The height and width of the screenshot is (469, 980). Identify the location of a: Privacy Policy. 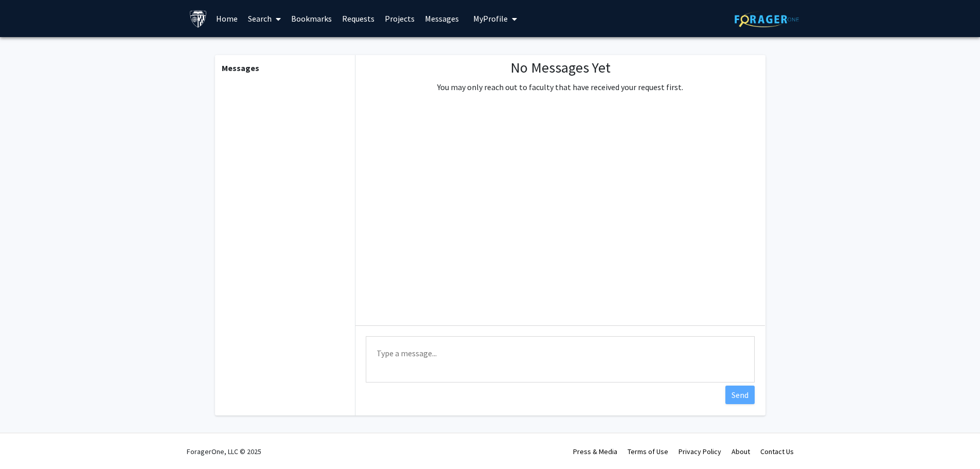
(699, 451).